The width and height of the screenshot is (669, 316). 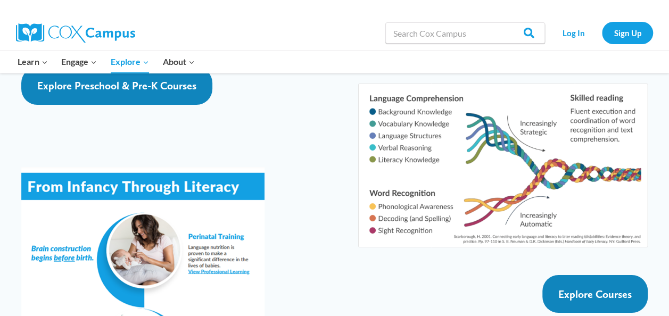 I want to click on img: Diagram of Scarborough's Rope, so click(x=503, y=166).